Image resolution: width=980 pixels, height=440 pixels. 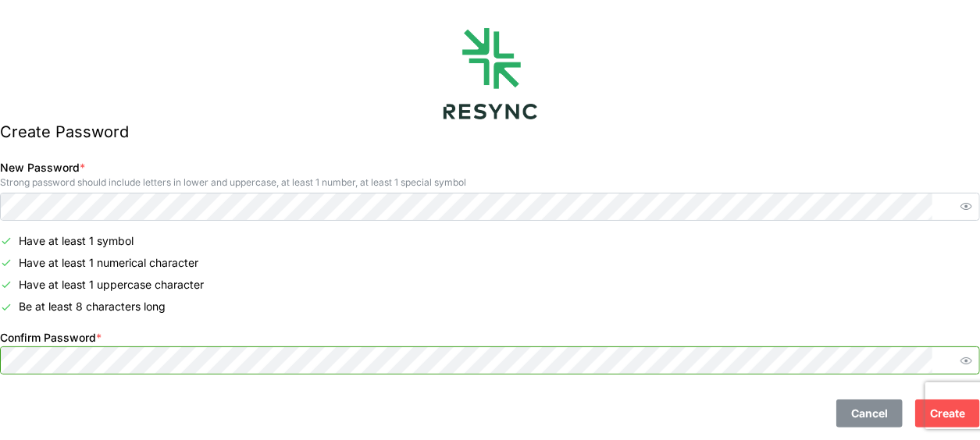 What do you see at coordinates (869, 414) in the screenshot?
I see `span: Cancel` at bounding box center [869, 414].